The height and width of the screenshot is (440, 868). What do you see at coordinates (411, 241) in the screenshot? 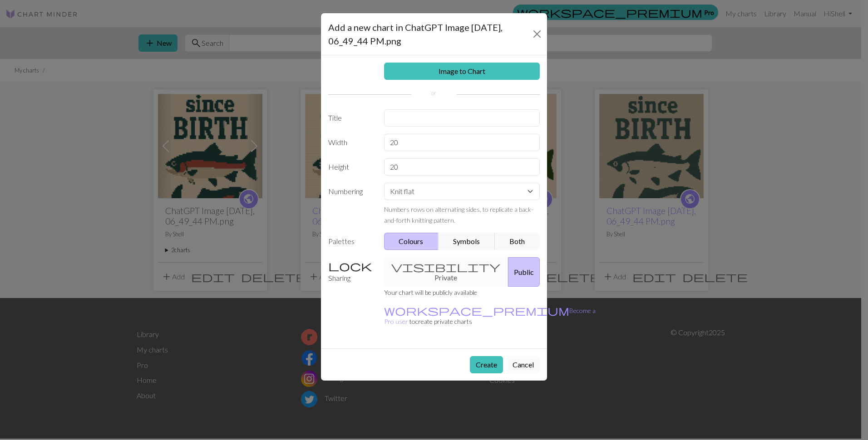
I see `button: Colours` at bounding box center [411, 241].